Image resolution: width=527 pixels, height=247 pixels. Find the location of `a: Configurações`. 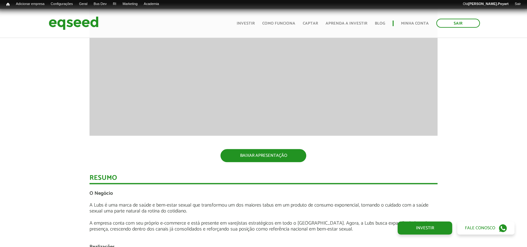

a: Configurações is located at coordinates (62, 4).